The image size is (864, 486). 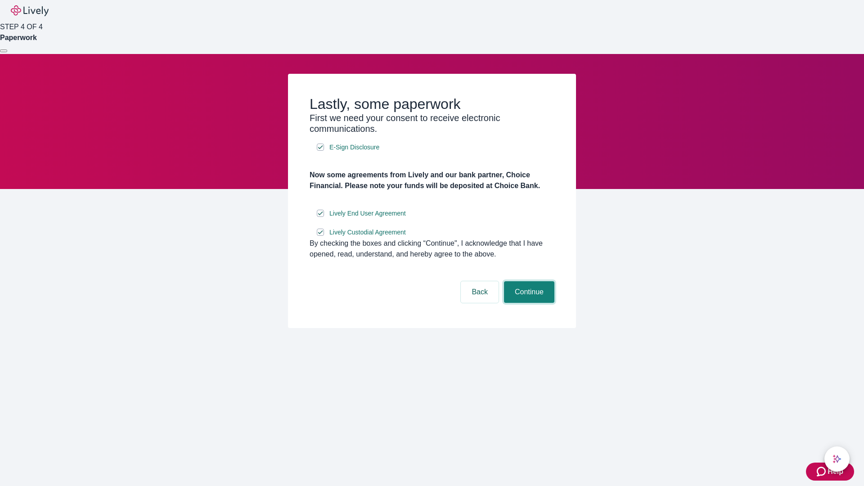 What do you see at coordinates (837, 459) in the screenshot?
I see `button: chat` at bounding box center [837, 459].